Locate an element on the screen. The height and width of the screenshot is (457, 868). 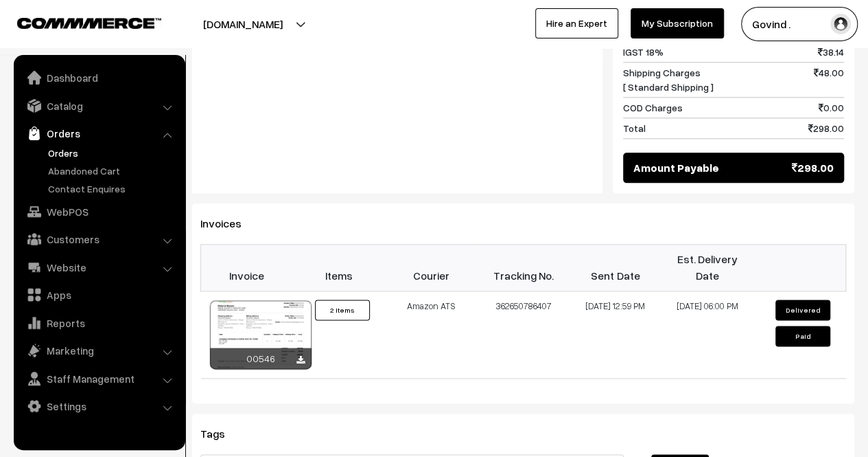
a: My Subscription is located at coordinates (678, 24).